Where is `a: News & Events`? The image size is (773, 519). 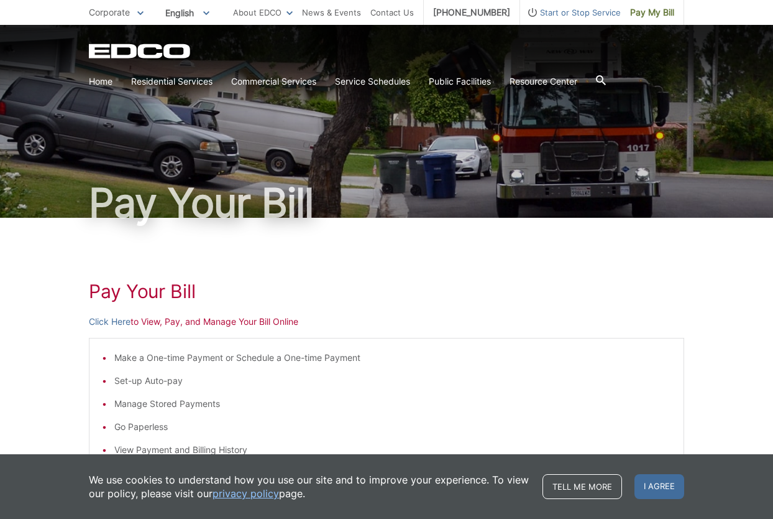
a: News & Events is located at coordinates (331, 12).